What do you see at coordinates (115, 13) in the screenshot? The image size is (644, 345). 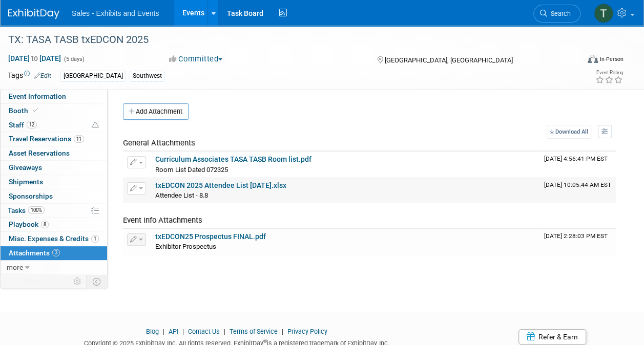 I see `span: Sales - Exhibits and Events` at bounding box center [115, 13].